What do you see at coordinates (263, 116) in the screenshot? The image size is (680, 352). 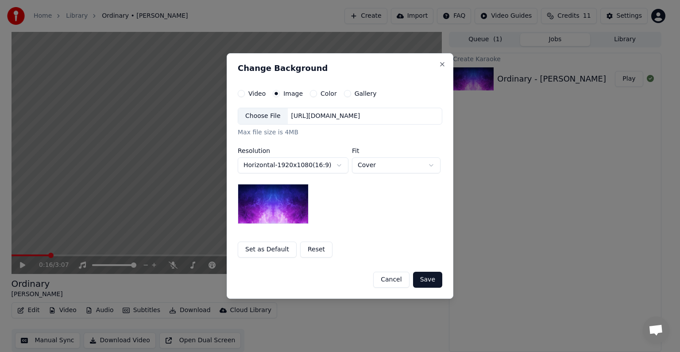 I see `div: Choose File` at bounding box center [263, 116].